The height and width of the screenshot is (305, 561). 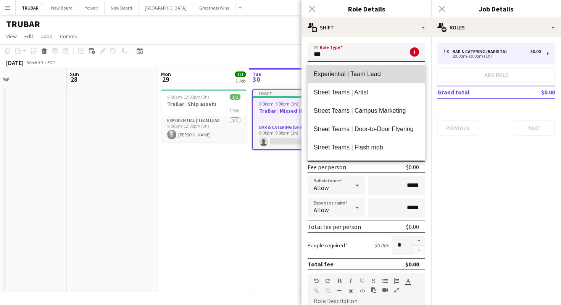 I want to click on span: 8:00pm-9:00pm (1h), so click(x=279, y=103).